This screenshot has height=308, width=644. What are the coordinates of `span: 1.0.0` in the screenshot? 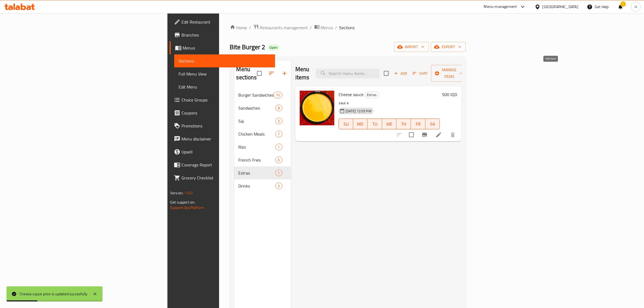 It's located at (189, 193).